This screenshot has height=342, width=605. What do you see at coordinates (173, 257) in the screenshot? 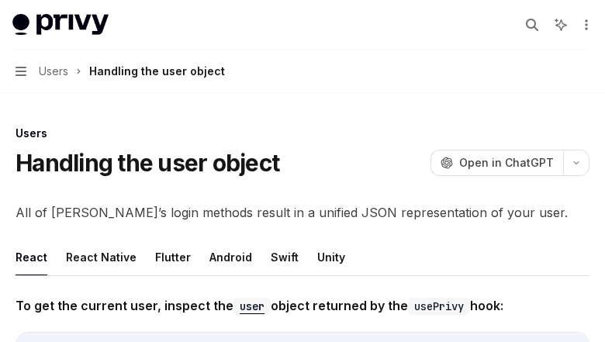
I see `button: Flutter` at bounding box center [173, 257].